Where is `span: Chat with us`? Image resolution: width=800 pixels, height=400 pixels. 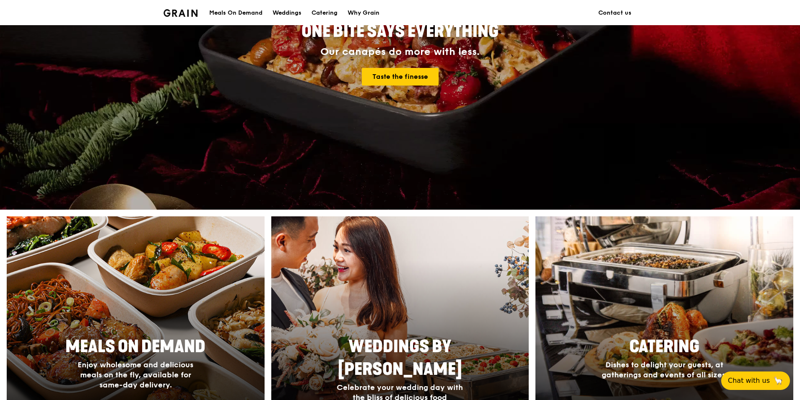
span: Chat with us is located at coordinates (749, 381).